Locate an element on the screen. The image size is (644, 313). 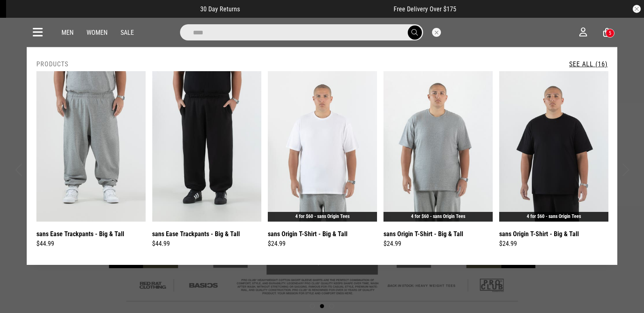
img: Sans Origin T-shirt - Big & Tall in Black is located at coordinates (553, 146).